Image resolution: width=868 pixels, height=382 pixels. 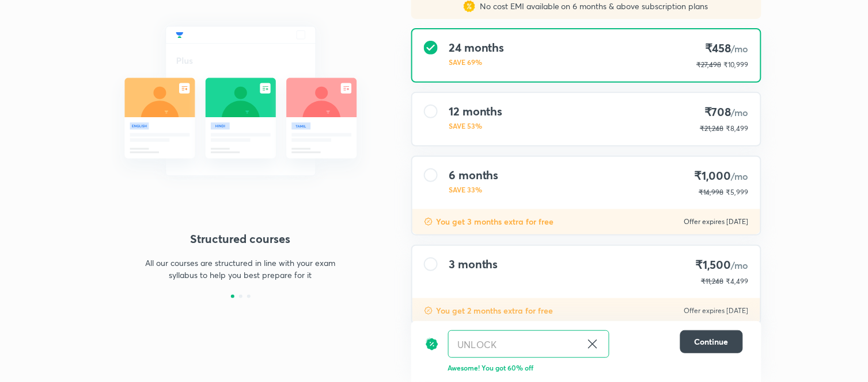 What do you see at coordinates (474, 175) in the screenshot?
I see `h4: 6 months` at bounding box center [474, 175].